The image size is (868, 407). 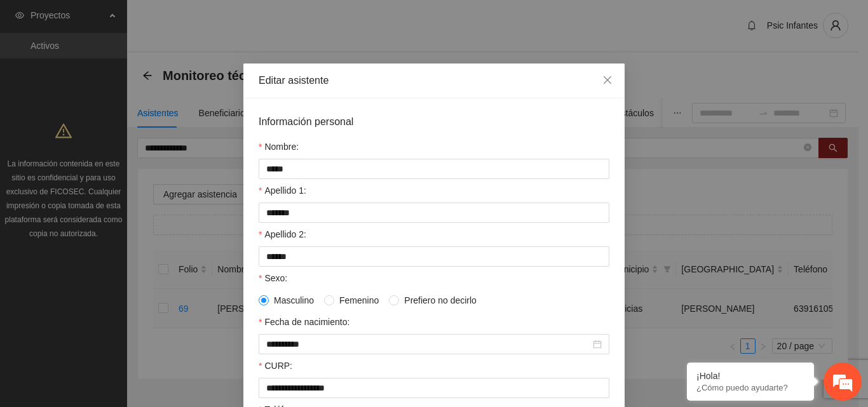 What do you see at coordinates (273, 278) in the screenshot?
I see `label: Sexo:` at bounding box center [273, 278].